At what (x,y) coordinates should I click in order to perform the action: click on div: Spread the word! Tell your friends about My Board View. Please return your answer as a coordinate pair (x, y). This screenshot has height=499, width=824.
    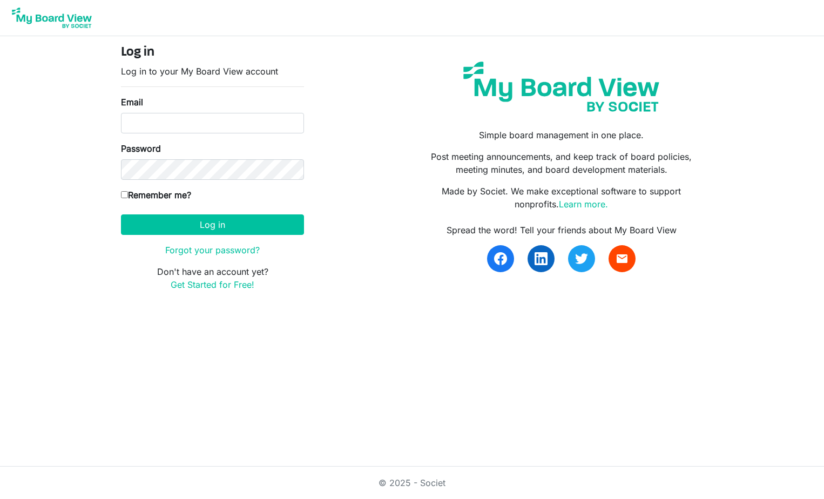
    Looking at the image, I should click on (561, 230).